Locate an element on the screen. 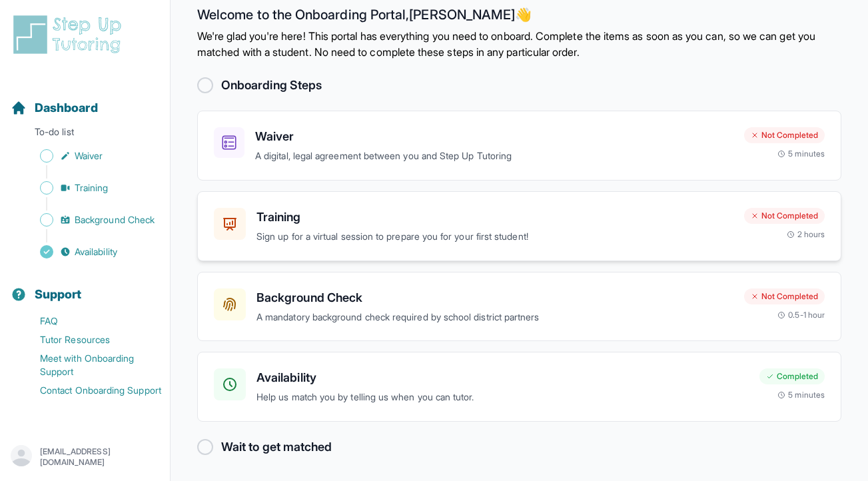 Image resolution: width=868 pixels, height=481 pixels. span: Support is located at coordinates (58, 295).